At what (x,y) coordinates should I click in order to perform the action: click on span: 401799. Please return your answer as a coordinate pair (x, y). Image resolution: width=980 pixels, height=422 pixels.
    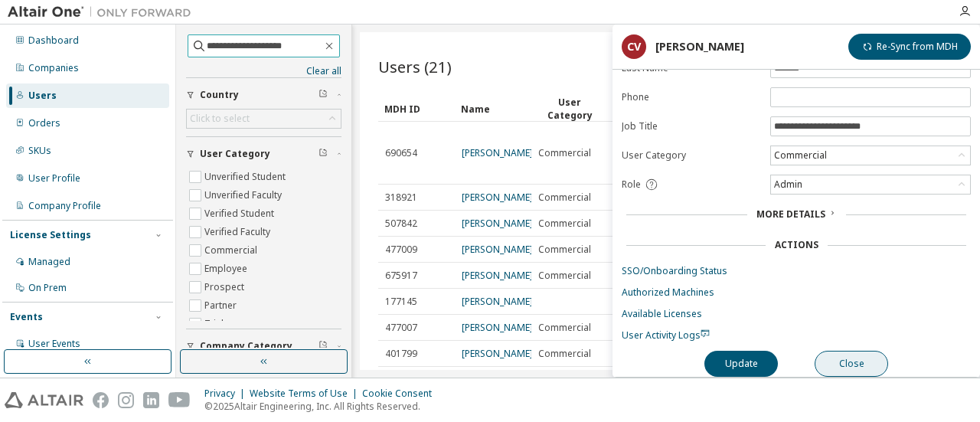
    Looking at the image, I should click on (402, 354).